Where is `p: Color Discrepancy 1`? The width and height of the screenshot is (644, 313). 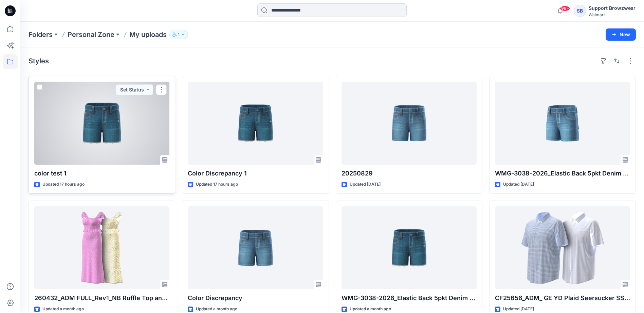
p: Color Discrepancy 1 is located at coordinates (255, 174).